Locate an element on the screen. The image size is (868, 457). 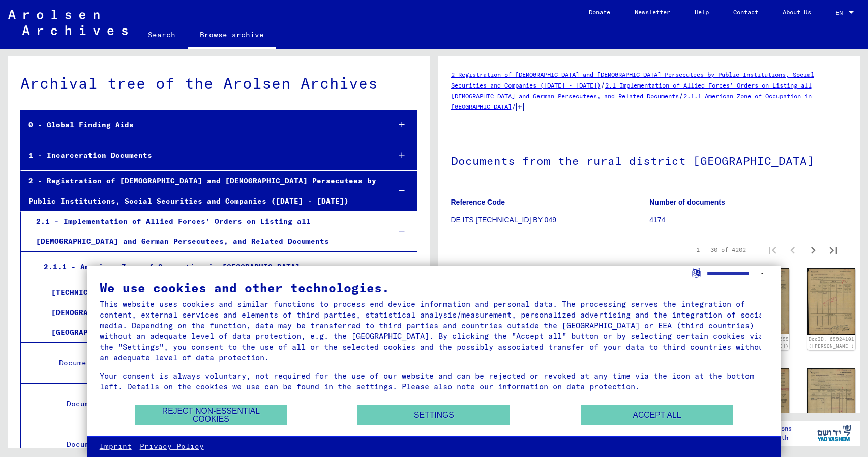
b: Reference Code is located at coordinates (478, 202).